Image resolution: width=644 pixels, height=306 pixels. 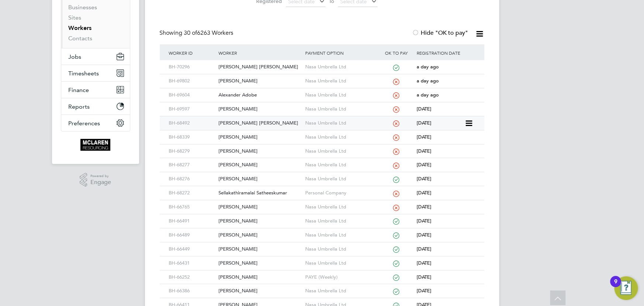 What do you see at coordinates (192, 277) in the screenshot?
I see `div: BH-66252` at bounding box center [192, 277].